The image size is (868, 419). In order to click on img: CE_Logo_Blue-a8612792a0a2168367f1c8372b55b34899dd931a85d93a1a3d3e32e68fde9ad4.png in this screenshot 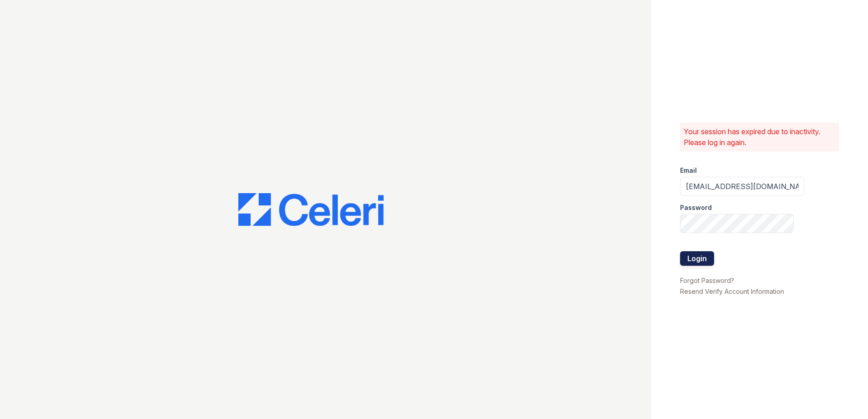, I will do `click(311, 210)`.